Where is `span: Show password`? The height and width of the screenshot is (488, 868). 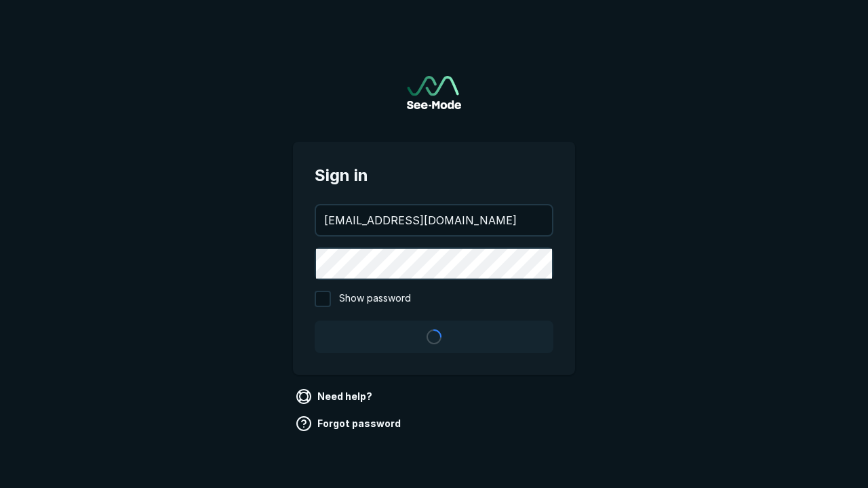
span: Show password is located at coordinates (375, 299).